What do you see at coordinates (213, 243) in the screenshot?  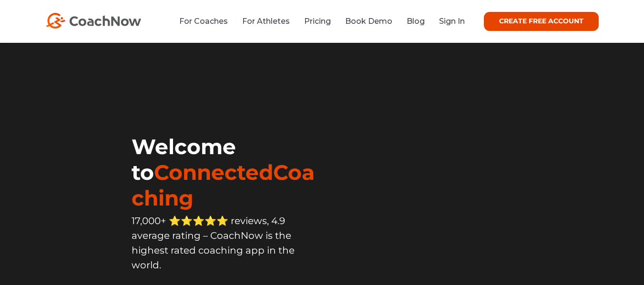 I see `span: 17,000+ ⭐️⭐️⭐️⭐️⭐️ reviews, 4.9 average rating – CoachNow is the highest rated coaching app in th...` at bounding box center [213, 243].